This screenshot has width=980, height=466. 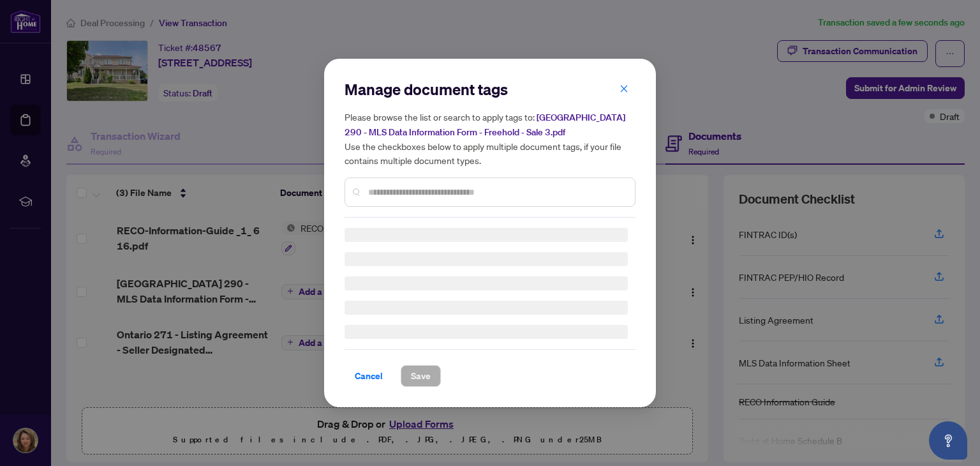 What do you see at coordinates (948, 440) in the screenshot?
I see `button: Open asap` at bounding box center [948, 440].